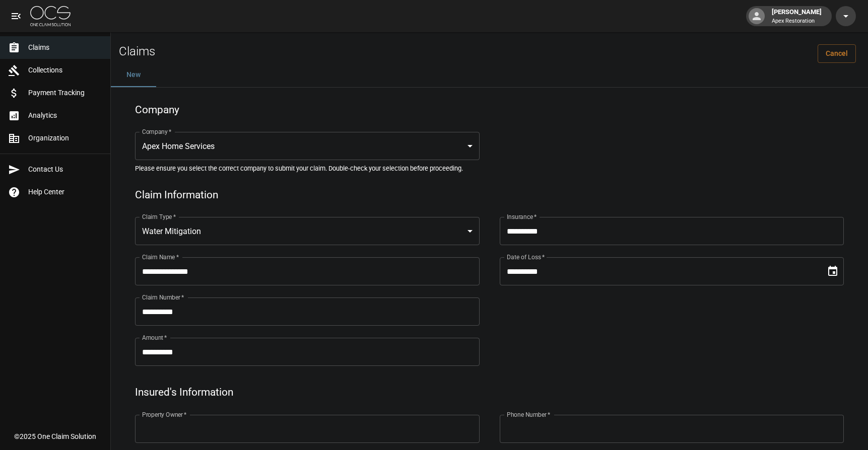  I want to click on label: Amount, so click(155, 337).